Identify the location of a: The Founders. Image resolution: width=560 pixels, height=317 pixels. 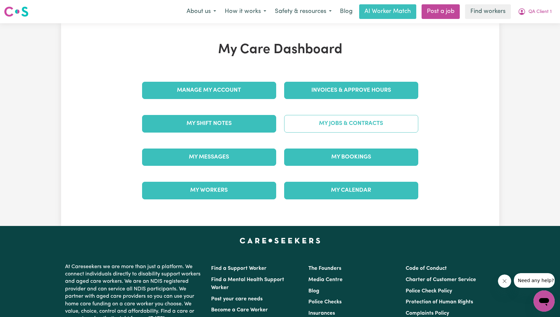
(325, 268).